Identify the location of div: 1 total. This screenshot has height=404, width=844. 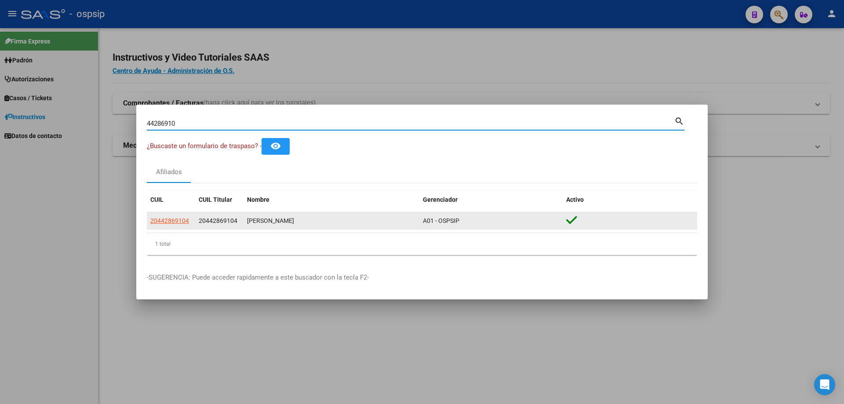
(422, 244).